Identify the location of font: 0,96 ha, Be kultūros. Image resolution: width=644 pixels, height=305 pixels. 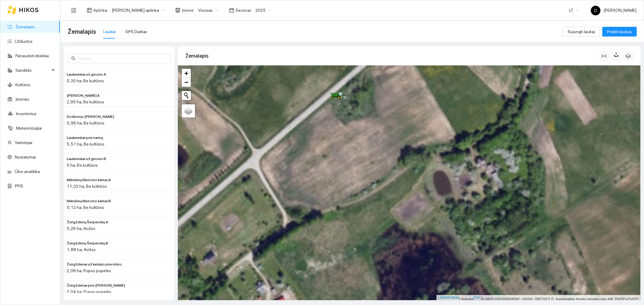
(86, 123).